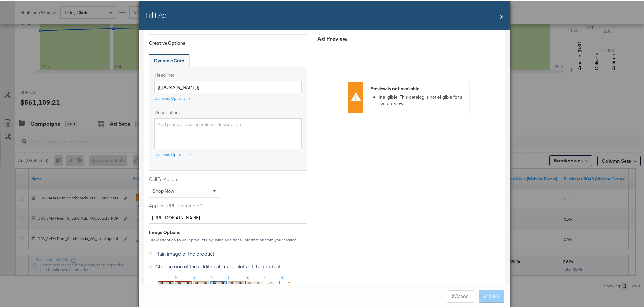 The width and height of the screenshot is (644, 308). I want to click on span: 8., so click(282, 276).